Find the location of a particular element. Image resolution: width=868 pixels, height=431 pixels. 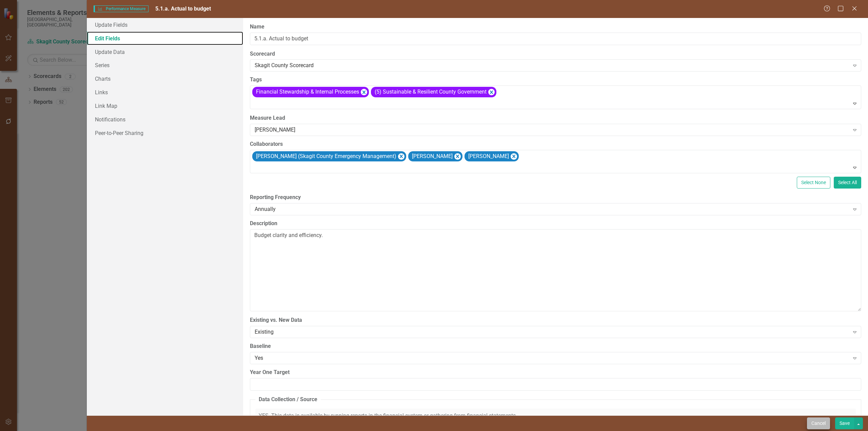

button: Cancel is located at coordinates (818, 423).